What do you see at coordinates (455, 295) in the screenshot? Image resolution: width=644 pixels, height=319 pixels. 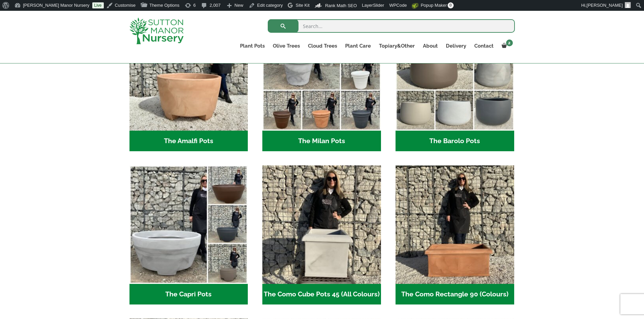 I see `h2: The Como Rectangle 90 (Colours)` at bounding box center [455, 295].